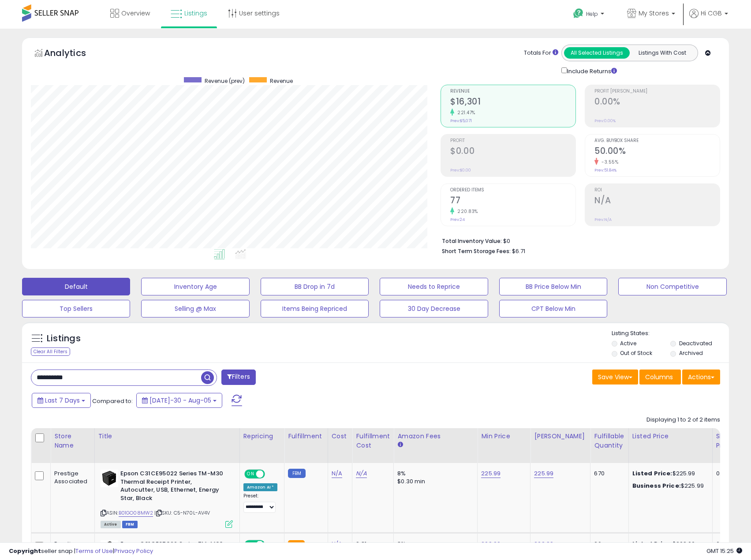  Describe the element at coordinates (670, 436) in the screenshot. I see `div: Listed Price` at that location.